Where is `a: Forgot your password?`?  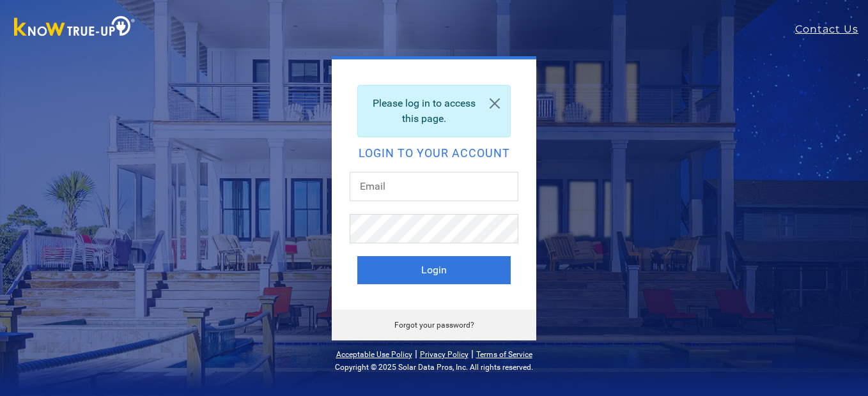
a: Forgot your password? is located at coordinates (434, 325).